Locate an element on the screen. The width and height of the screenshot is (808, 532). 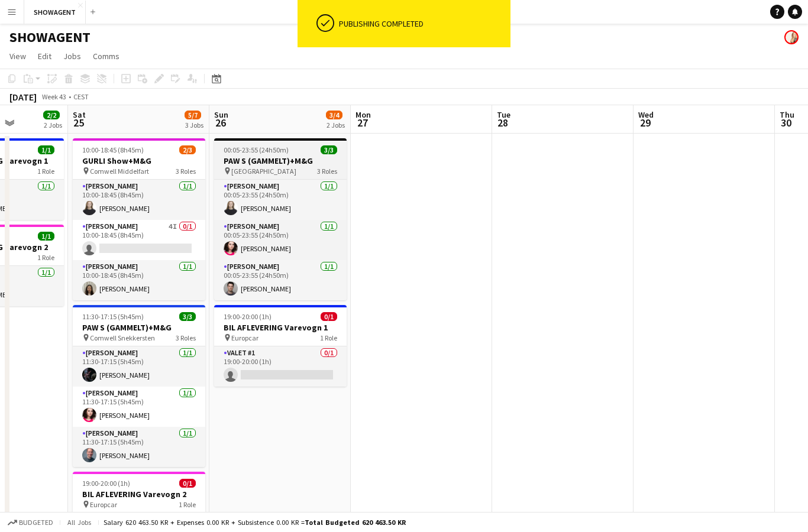
span: 3/4 is located at coordinates (334, 115).